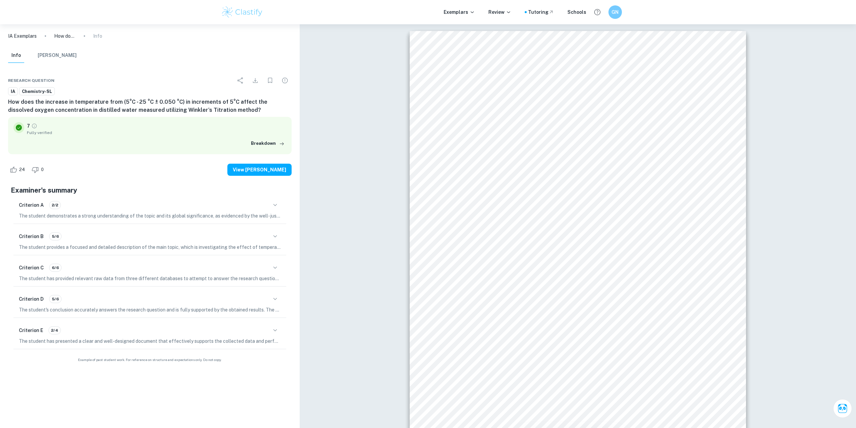 This screenshot has width=856, height=428. I want to click on p: Review, so click(500, 12).